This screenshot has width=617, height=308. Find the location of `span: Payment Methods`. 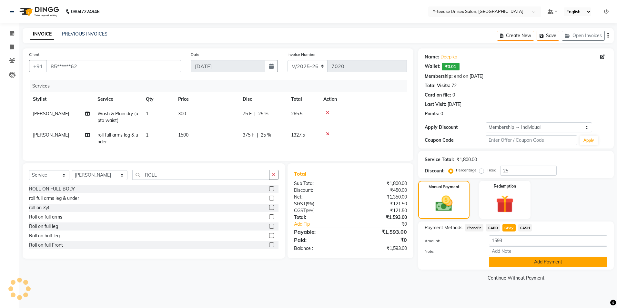

span: Payment Methods is located at coordinates (444, 228).